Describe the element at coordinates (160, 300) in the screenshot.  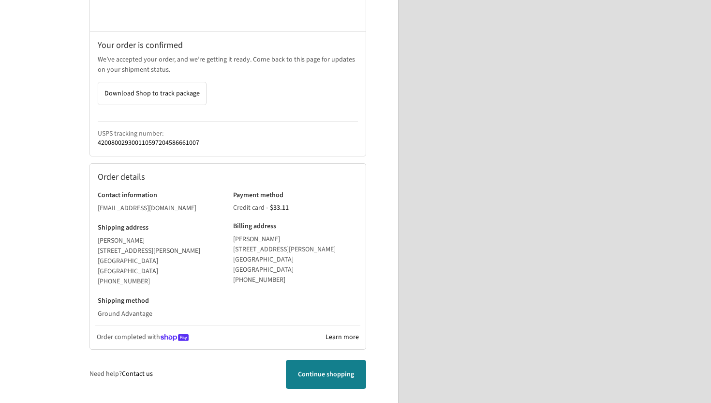
I see `h3: Shipping method` at that location.